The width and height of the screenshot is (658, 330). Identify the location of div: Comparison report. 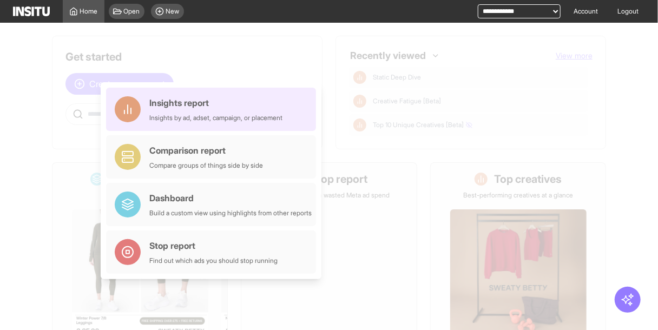
(206, 150).